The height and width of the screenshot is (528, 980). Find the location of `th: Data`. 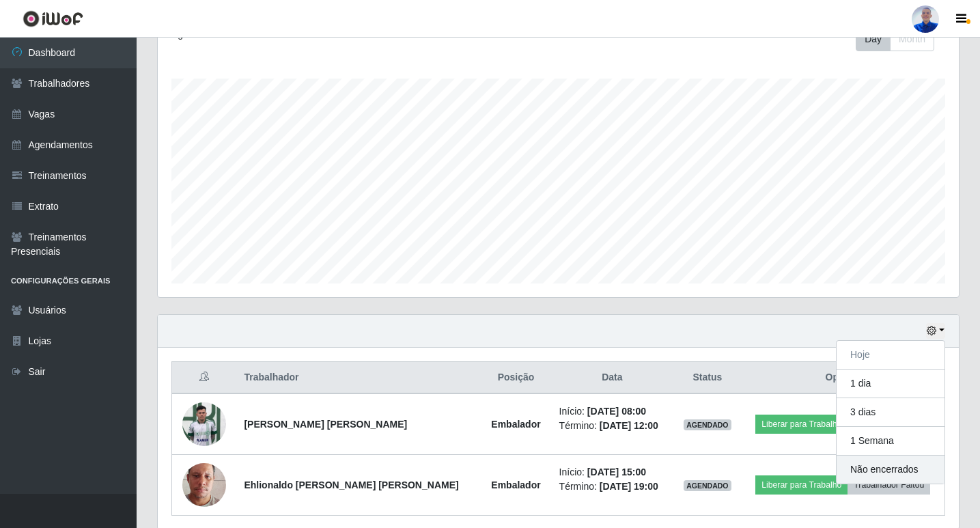

th: Data is located at coordinates (612, 377).